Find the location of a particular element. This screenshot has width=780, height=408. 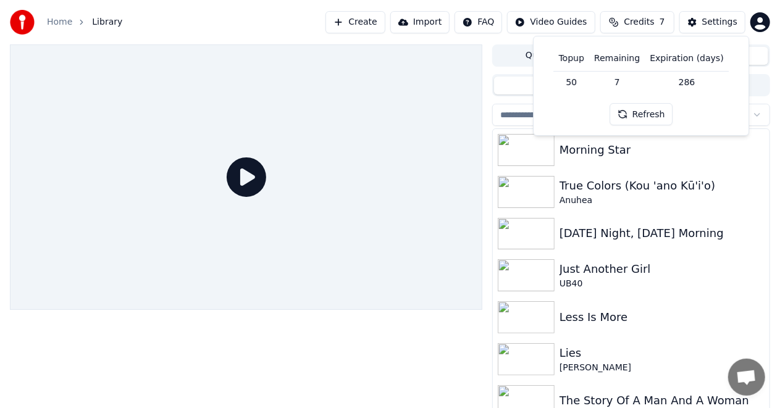

button: Credits7 is located at coordinates (637, 22).